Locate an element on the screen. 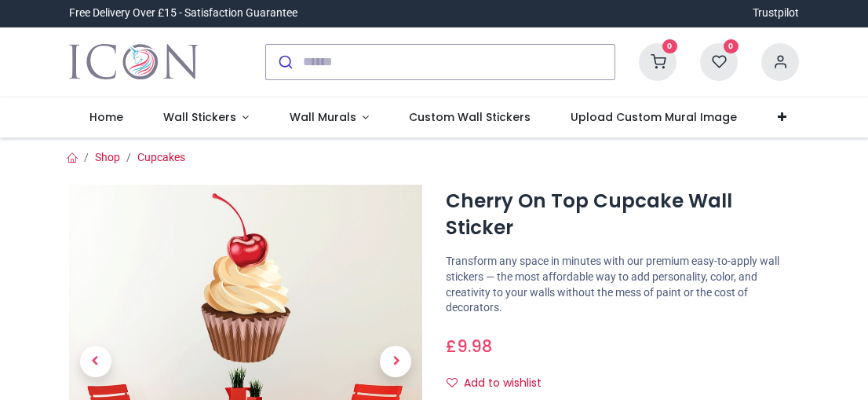  a: Wall Murals is located at coordinates (329, 118).